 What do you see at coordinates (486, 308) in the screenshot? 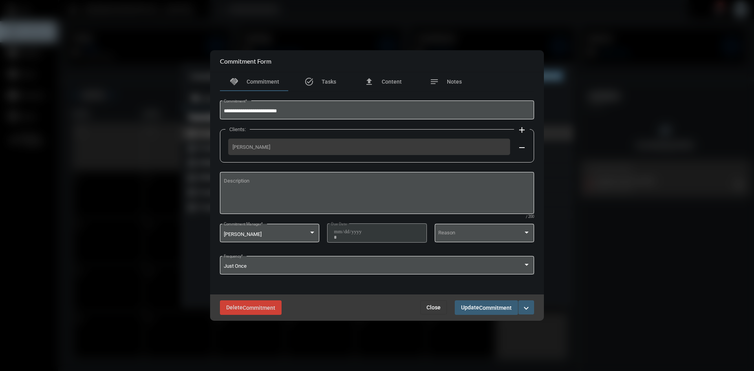
I see `button: UpdateCommitment` at bounding box center [486, 308].